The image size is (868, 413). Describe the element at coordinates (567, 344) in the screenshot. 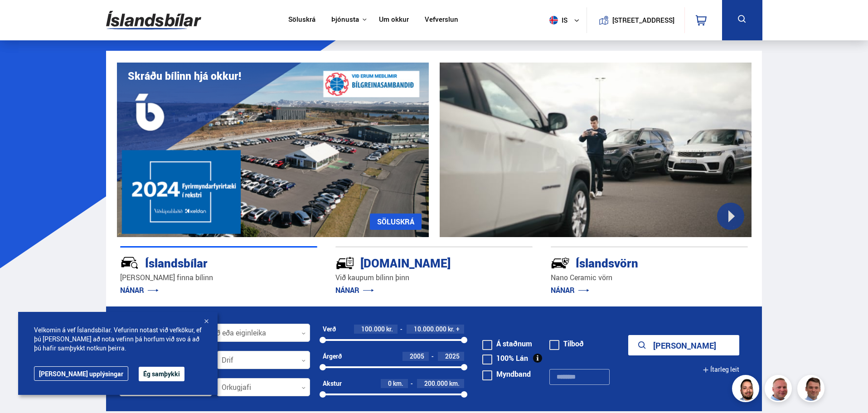

I see `label: Tilboð` at that location.